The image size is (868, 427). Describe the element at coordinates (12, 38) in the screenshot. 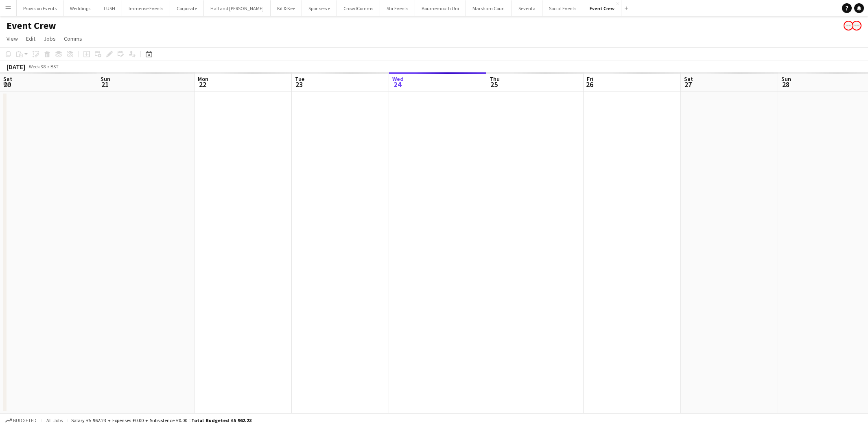

I see `span: View` at that location.